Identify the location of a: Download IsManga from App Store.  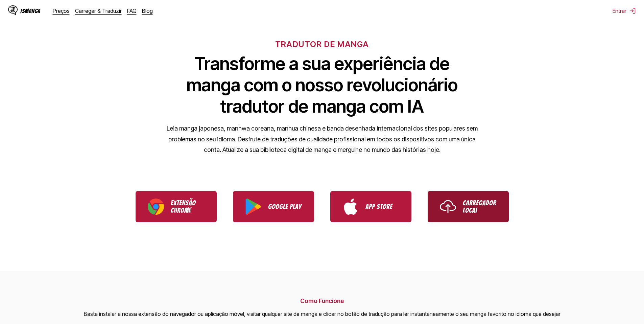
(371, 207).